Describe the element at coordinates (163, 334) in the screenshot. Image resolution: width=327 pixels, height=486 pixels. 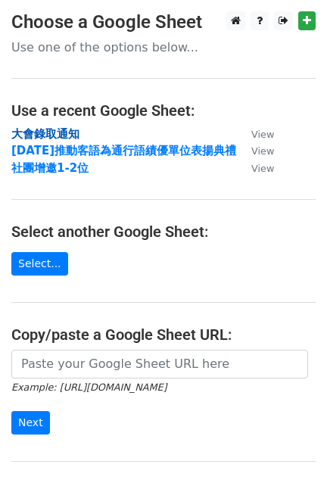
I see `h4: Copy/paste a Google Sheet URL:` at that location.